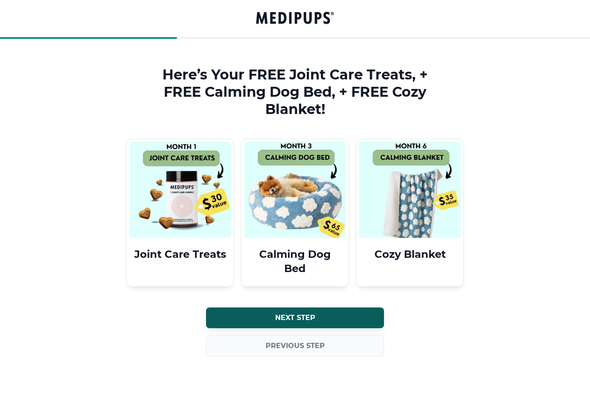  What do you see at coordinates (410, 190) in the screenshot?
I see `img: Cozy Blanket` at bounding box center [410, 190].